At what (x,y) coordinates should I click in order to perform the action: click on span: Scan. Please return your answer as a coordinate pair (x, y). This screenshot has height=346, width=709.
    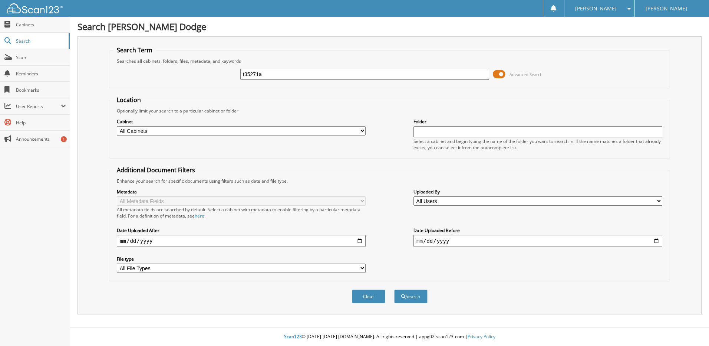
    Looking at the image, I should click on (41, 57).